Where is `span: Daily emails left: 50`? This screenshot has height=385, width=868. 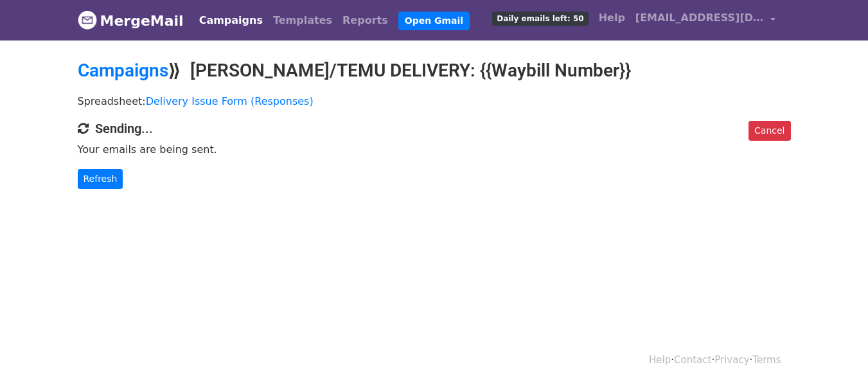 span: Daily emails left: 50 is located at coordinates (540, 19).